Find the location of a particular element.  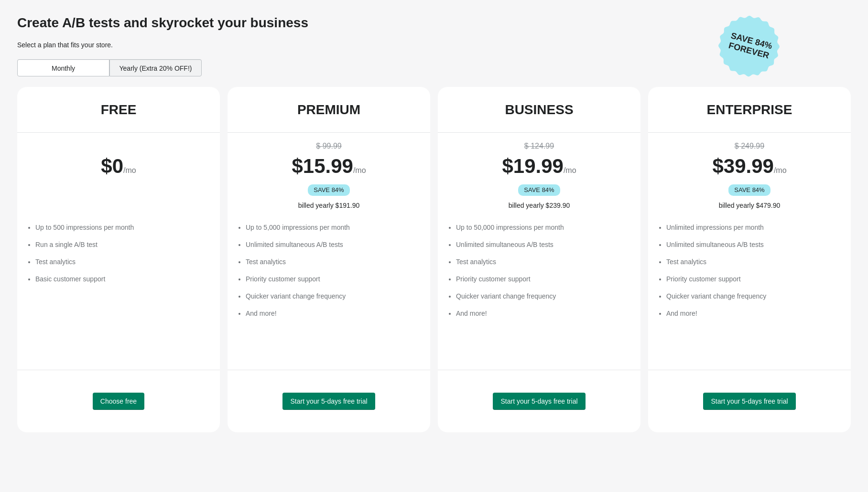

div: ENTERPRISE is located at coordinates (749, 110).